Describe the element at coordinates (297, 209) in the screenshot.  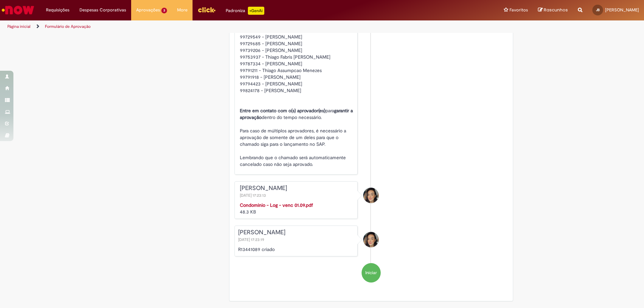
I see `div: 48.3 KB` at that location.